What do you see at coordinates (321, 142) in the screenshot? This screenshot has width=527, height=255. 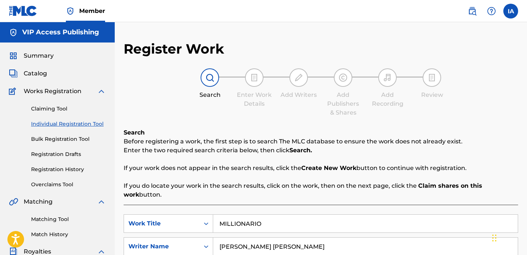 I see `p: Before registering a work, the first step is to search The MLC database to ensure the work does n...` at bounding box center [321, 142].